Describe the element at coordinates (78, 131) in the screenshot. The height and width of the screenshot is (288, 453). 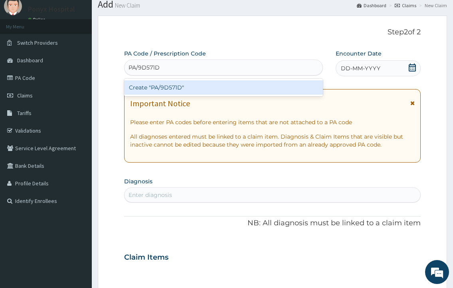
I see `span: We're online!` at that location.